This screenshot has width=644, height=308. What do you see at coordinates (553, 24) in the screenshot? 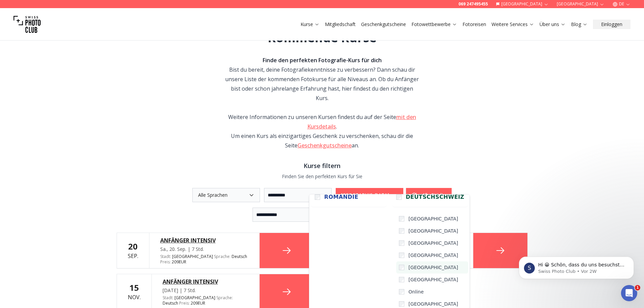
I see `a: Über uns` at bounding box center [553, 24].